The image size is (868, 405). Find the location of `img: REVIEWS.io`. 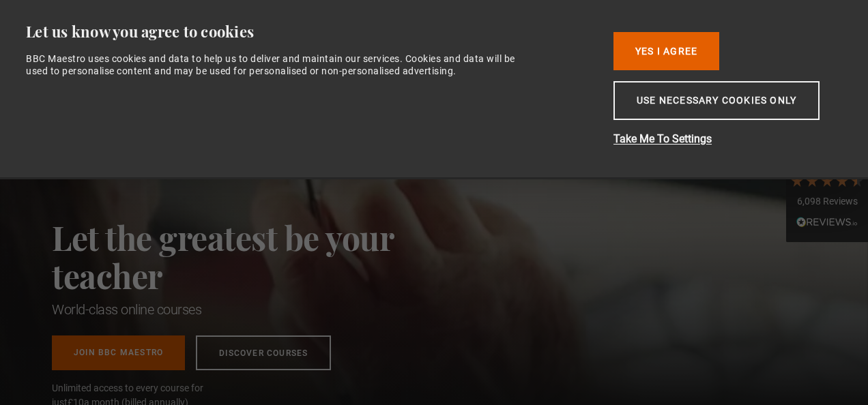

img: REVIEWS.io is located at coordinates (827, 221).